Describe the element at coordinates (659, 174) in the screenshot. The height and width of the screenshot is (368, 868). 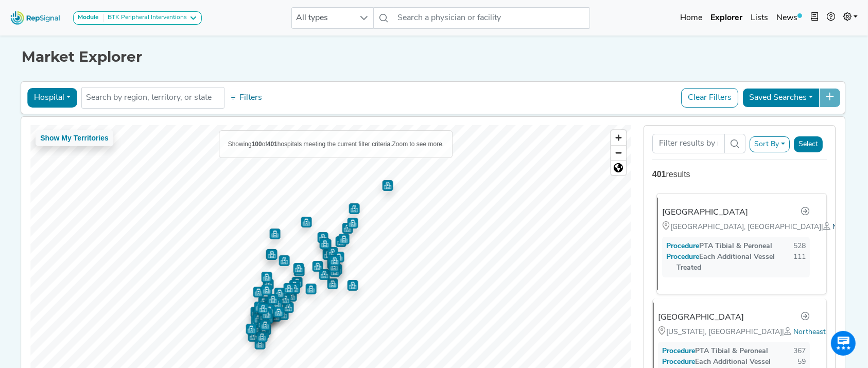
I see `strong: 401` at that location.